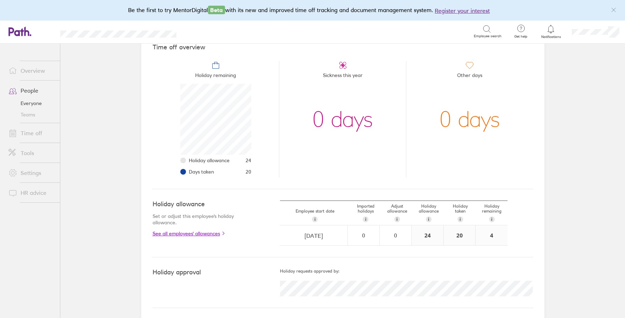 The height and width of the screenshot is (318, 625). I want to click on div: Holiday taken, so click(460, 213).